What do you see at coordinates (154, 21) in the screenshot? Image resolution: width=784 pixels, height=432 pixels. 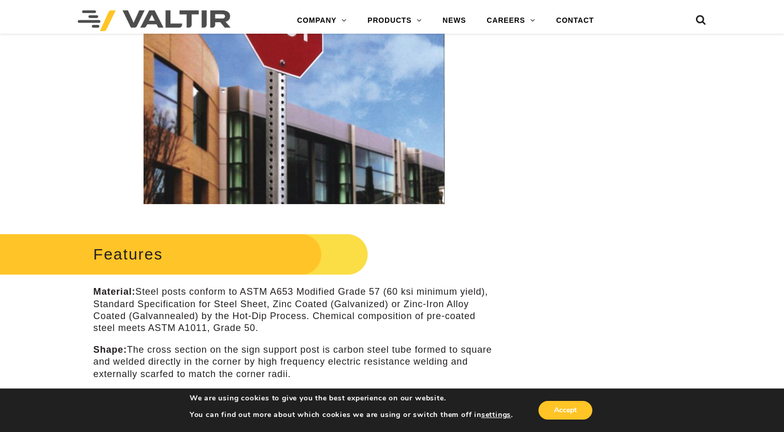 I see `img: Valtir` at bounding box center [154, 21].